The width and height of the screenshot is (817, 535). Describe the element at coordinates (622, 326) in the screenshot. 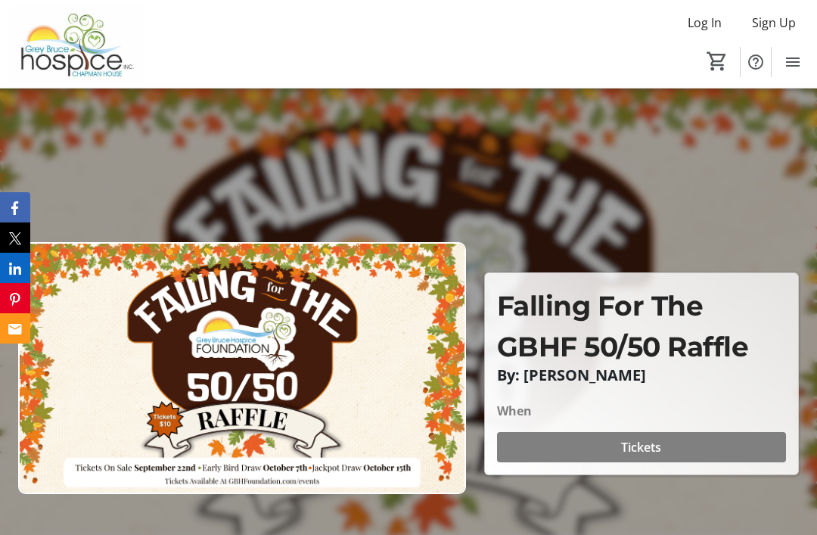

I see `span: Falling For The GBHF 50/50 Raffle` at that location.